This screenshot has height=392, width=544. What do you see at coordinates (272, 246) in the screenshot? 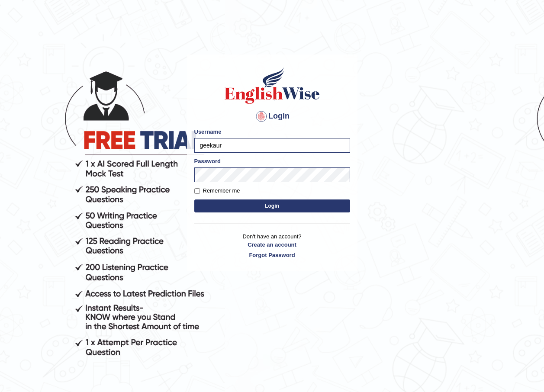
I see `p: Don't have an account?` at bounding box center [272, 246].